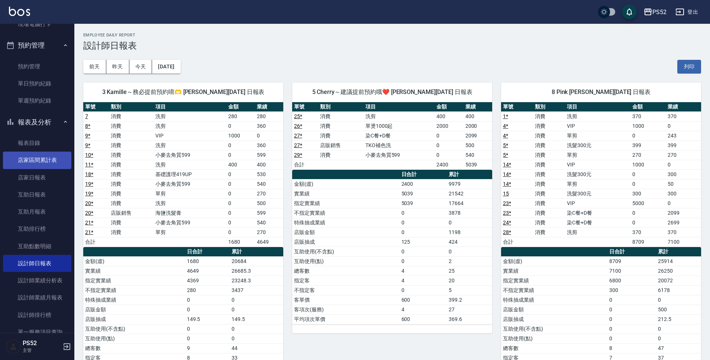 This screenshot has width=710, height=360. What do you see at coordinates (470, 194) in the screenshot?
I see `td: 21542` at bounding box center [470, 194].